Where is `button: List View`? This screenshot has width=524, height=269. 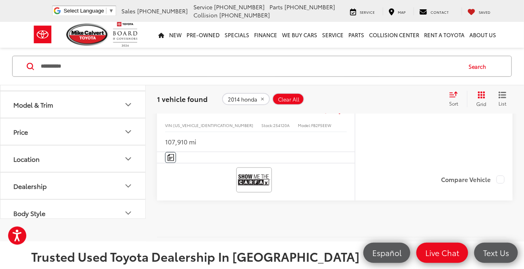 button: List View is located at coordinates (503, 99).